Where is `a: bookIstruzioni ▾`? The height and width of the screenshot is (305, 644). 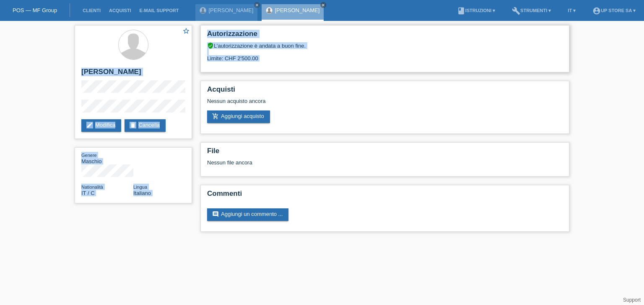
a: bookIstruzioni ▾ is located at coordinates (476, 10).